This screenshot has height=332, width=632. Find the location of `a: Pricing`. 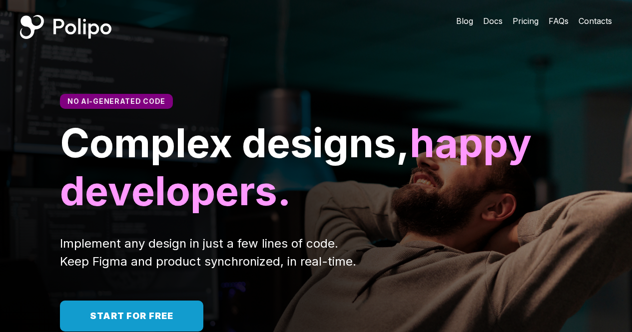

a: Pricing is located at coordinates (526, 21).